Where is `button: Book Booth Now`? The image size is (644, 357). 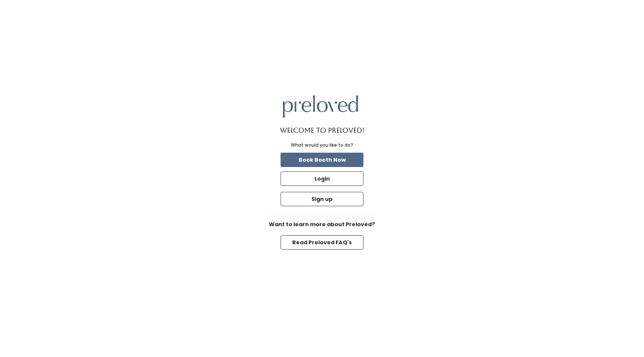
button: Book Booth Now is located at coordinates (322, 160).